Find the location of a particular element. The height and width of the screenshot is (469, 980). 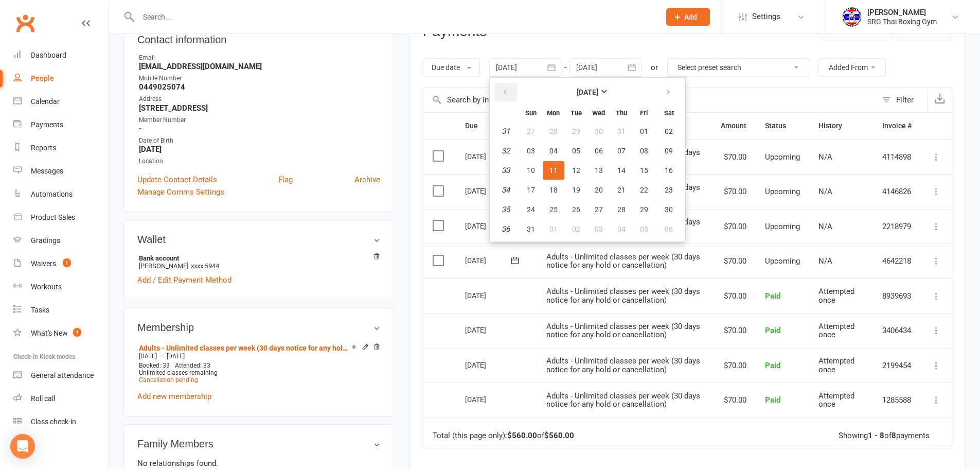

div: People is located at coordinates (42, 78).